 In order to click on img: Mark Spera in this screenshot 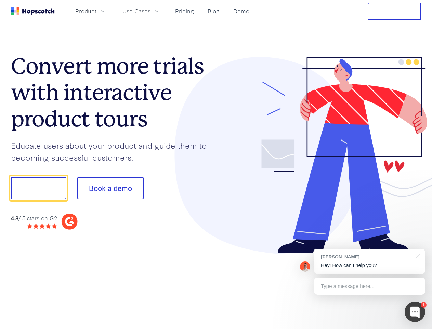, I will do `click(305, 266)`.